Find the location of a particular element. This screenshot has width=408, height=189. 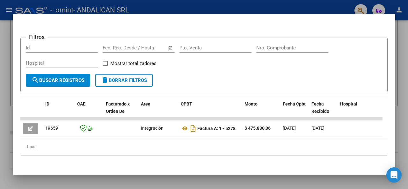

div: 1 total is located at coordinates (204, 147).